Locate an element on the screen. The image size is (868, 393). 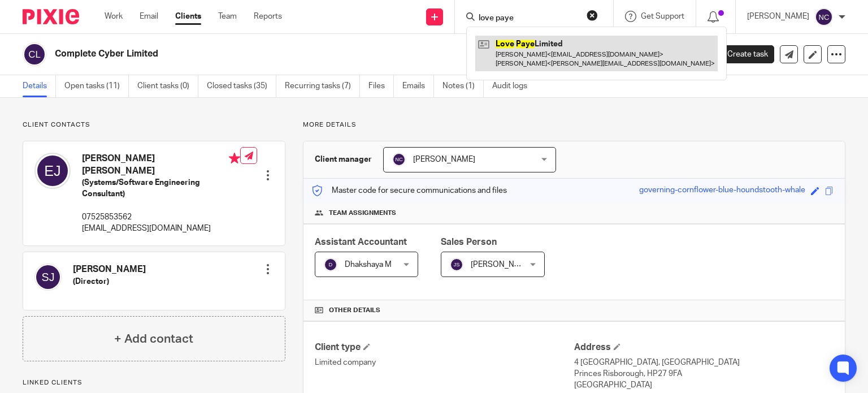
p: 07525853562 is located at coordinates (161, 217).